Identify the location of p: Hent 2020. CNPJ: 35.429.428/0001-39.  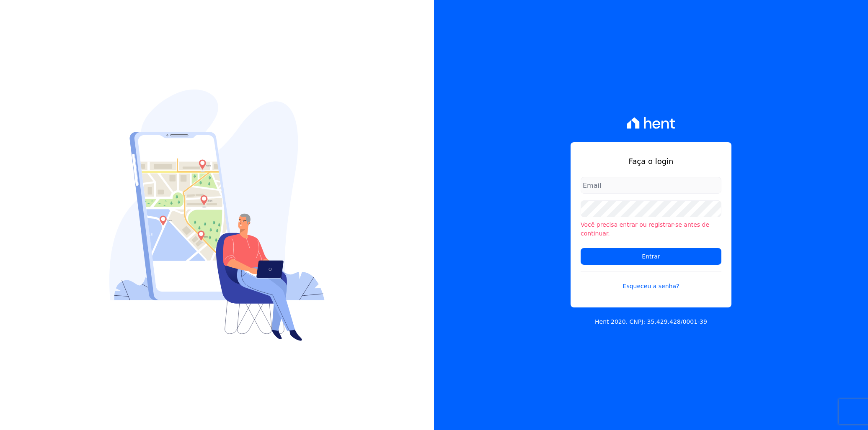
(651, 322).